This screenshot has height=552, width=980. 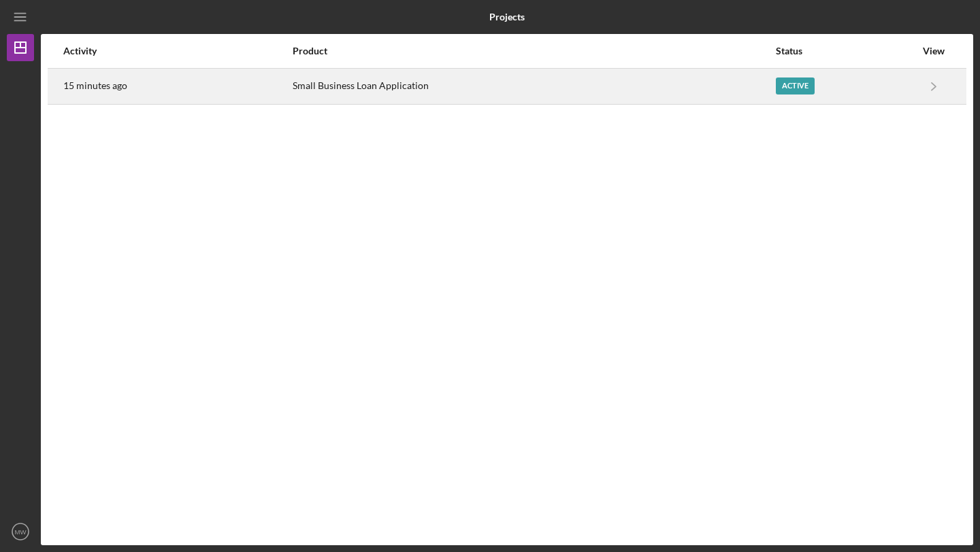 What do you see at coordinates (533, 86) in the screenshot?
I see `div: Small Business Loan Application` at bounding box center [533, 86].